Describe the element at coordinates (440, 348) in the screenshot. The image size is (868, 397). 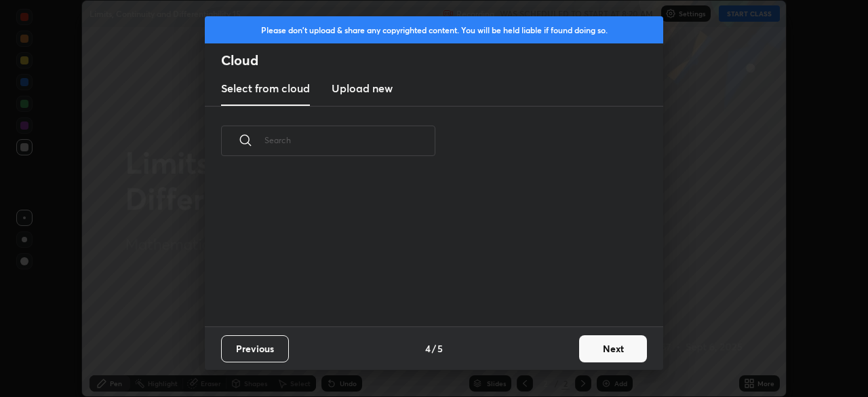
I see `h4: 5` at that location.